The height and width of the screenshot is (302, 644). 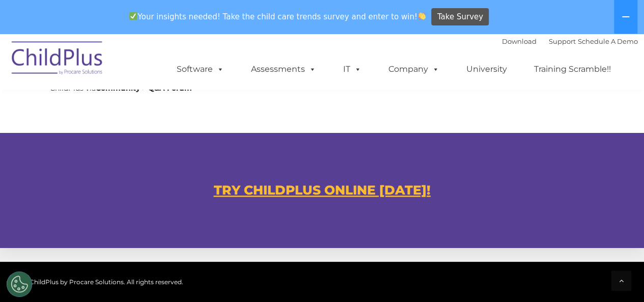 What do you see at coordinates (608, 41) in the screenshot?
I see `a: Schedule A Demo` at bounding box center [608, 41].